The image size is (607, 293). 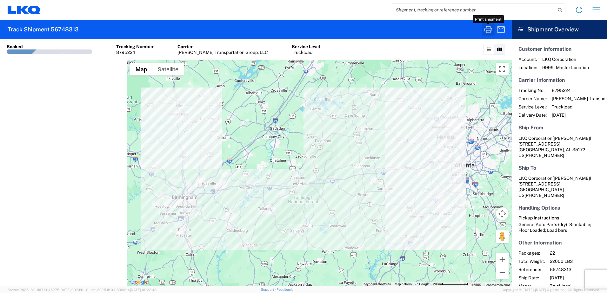 I want to click on span: Ship Date:, so click(x=532, y=278).